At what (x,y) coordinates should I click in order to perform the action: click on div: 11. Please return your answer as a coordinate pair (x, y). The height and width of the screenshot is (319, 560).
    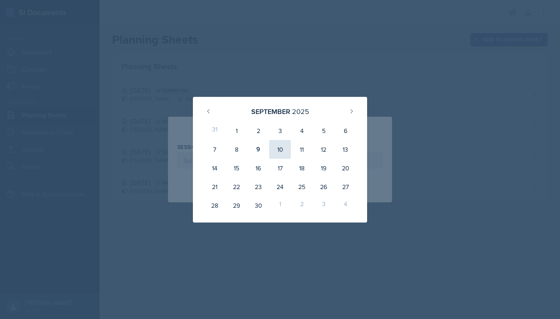
    Looking at the image, I should click on (302, 149).